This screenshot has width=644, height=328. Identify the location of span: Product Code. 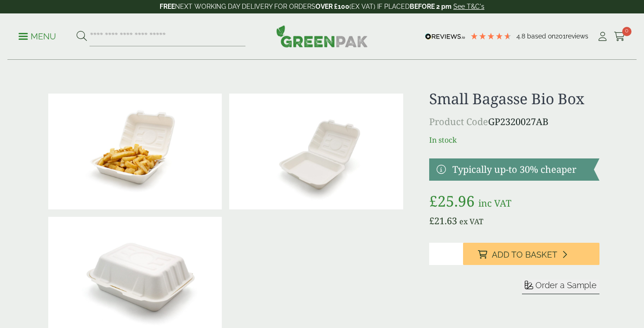
(458, 122).